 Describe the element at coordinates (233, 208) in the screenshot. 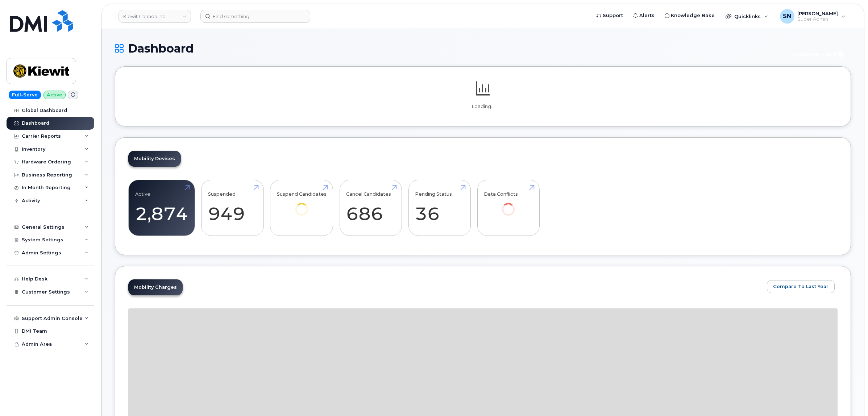

I see `a: Suspended 949` at that location.